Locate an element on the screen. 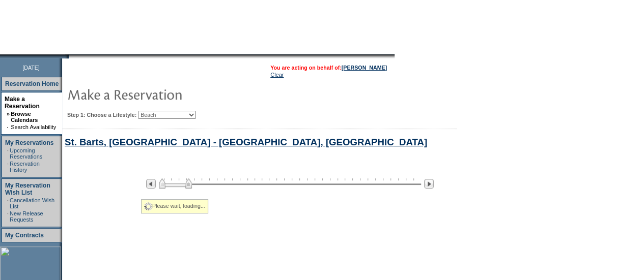 This screenshot has width=644, height=280. span: You are acting on behalf of: is located at coordinates (328, 68).